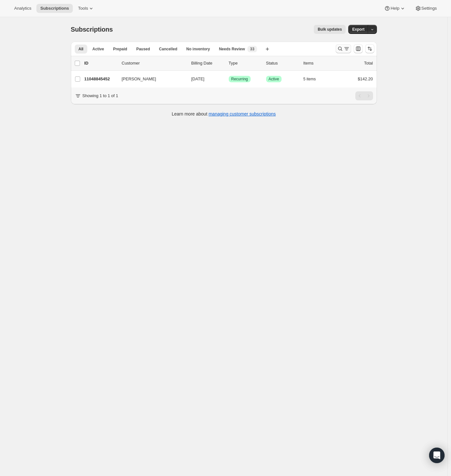 This screenshot has width=451, height=476. What do you see at coordinates (330, 30) in the screenshot?
I see `button: Bulk updates` at bounding box center [330, 30].